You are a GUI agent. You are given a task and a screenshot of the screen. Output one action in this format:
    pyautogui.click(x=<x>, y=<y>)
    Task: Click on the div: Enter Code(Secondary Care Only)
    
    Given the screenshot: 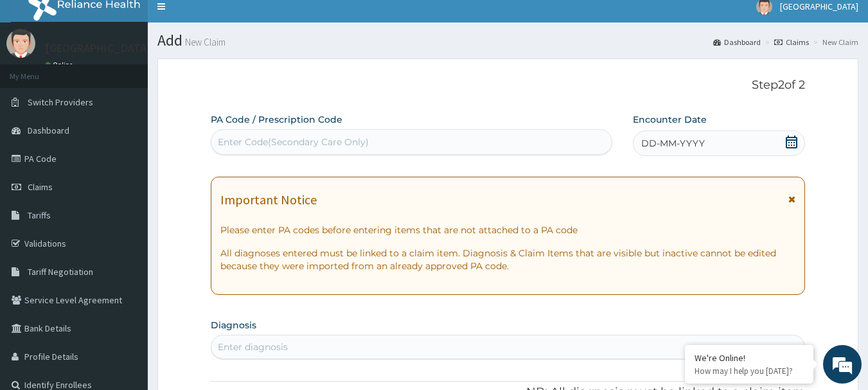 What is the action you would take?
    pyautogui.click(x=293, y=142)
    